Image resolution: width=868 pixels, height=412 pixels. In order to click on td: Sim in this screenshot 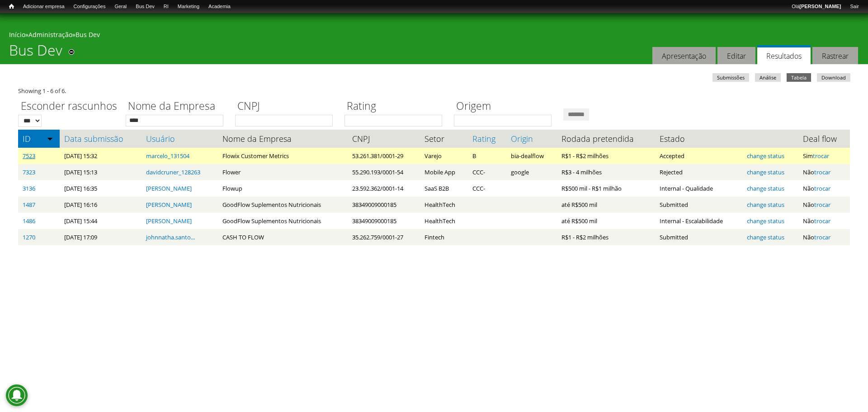, I will do `click(824, 156)`.